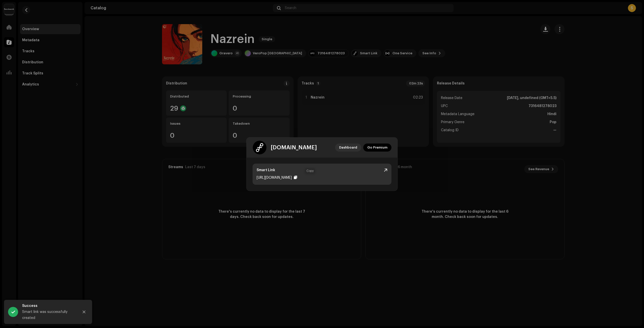  What do you see at coordinates (348, 148) in the screenshot?
I see `span: Dashboard` at bounding box center [348, 148].